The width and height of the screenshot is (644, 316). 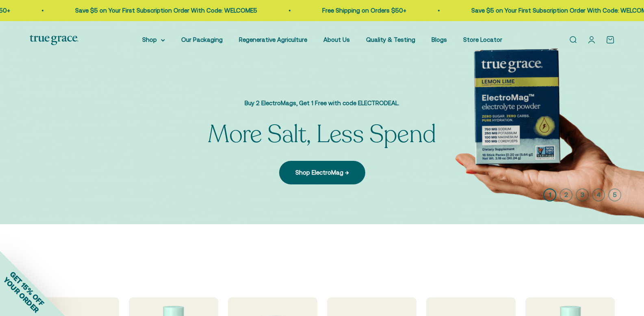 What do you see at coordinates (599, 195) in the screenshot?
I see `button: 4` at bounding box center [599, 195].